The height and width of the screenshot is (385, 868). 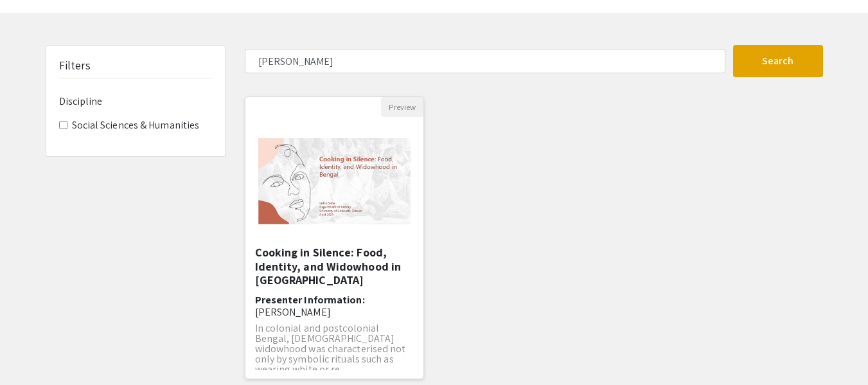 What do you see at coordinates (135, 101) in the screenshot?
I see `h6: Discipline` at bounding box center [135, 101].